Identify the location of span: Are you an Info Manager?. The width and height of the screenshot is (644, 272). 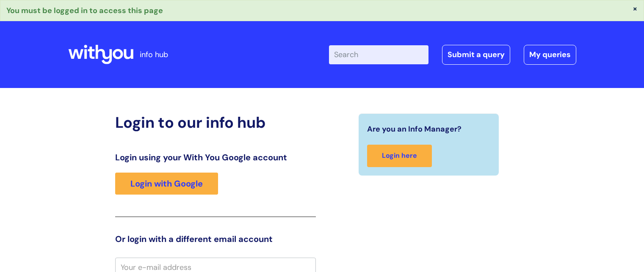
(414, 129).